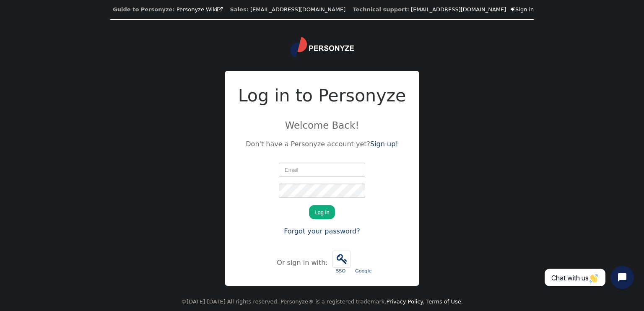 The height and width of the screenshot is (311, 644). Describe the element at coordinates (322, 48) in the screenshot. I see `img: logo.svg` at that location.